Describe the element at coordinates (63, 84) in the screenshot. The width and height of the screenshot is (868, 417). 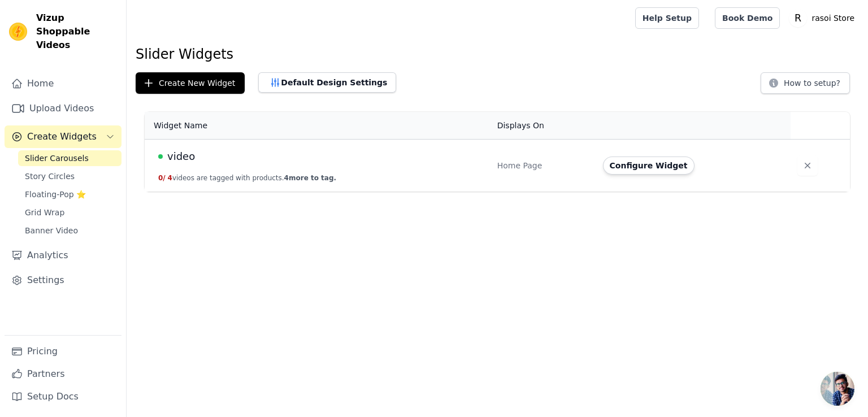
I see `a: Home` at that location.